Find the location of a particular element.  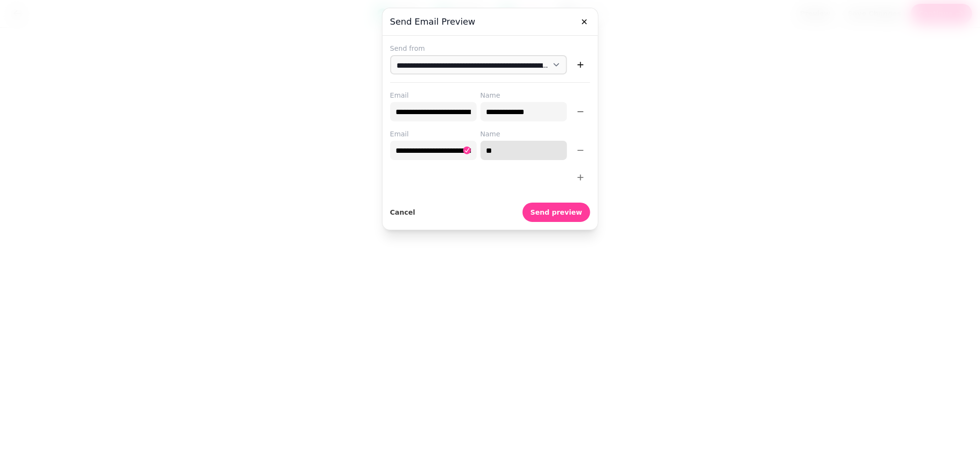

span: Send preview is located at coordinates (556, 212).